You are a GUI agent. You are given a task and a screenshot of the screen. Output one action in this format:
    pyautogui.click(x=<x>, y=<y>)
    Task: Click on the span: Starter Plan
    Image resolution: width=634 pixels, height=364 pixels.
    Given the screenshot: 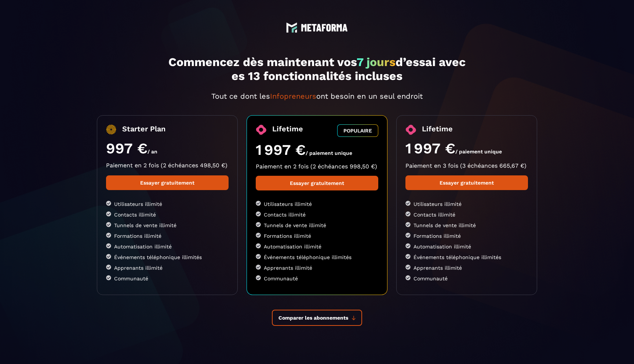 What is the action you would take?
    pyautogui.click(x=144, y=130)
    